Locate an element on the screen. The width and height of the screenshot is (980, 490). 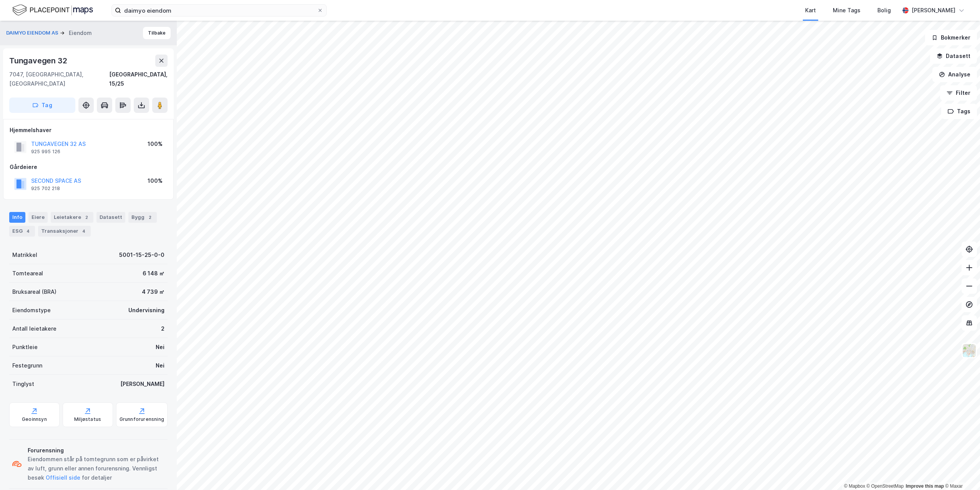
div: Eiendomstype is located at coordinates (32, 310).